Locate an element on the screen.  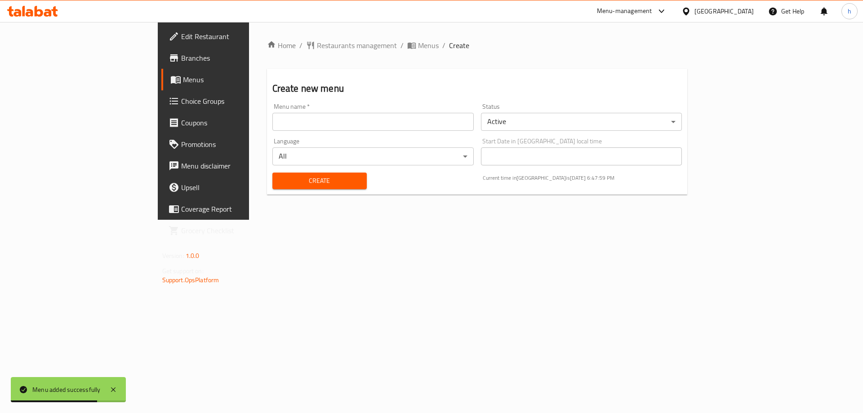
a: Coupons is located at coordinates (231, 123).